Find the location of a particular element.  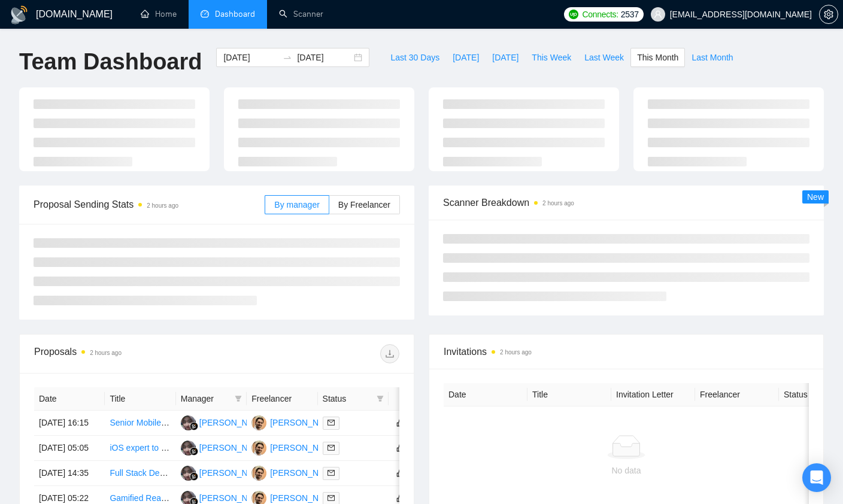

div: Proposals is located at coordinates (125, 354).